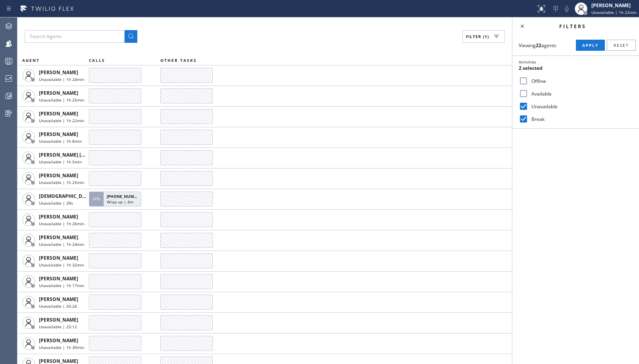 The image size is (639, 364). Describe the element at coordinates (590, 45) in the screenshot. I see `button: Apply` at that location.